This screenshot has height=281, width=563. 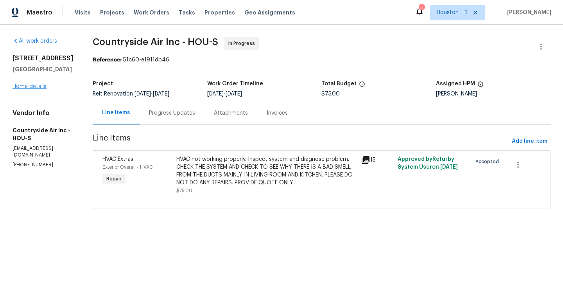 I want to click on a: Home details, so click(x=29, y=86).